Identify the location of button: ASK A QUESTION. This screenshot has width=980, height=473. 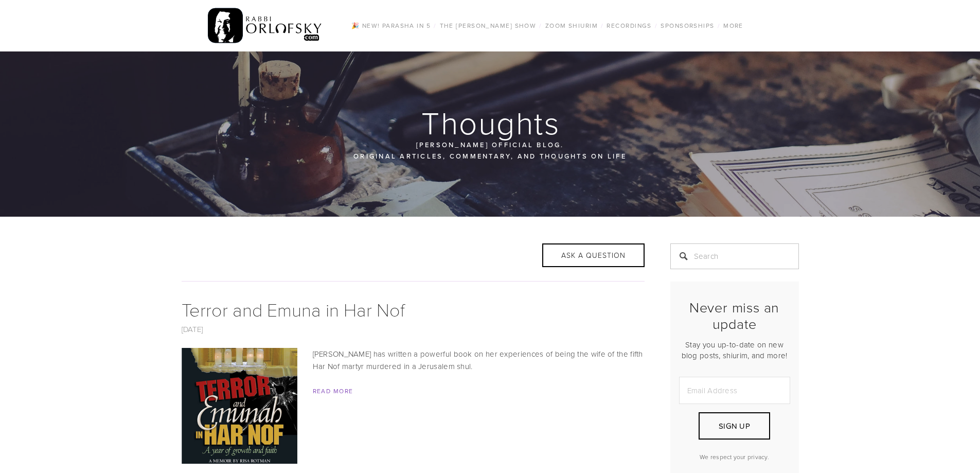
(593, 255).